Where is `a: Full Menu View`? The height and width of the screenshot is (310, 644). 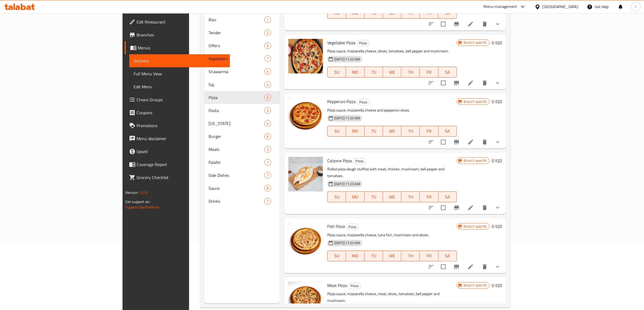
a: Full Menu View is located at coordinates (179, 74).